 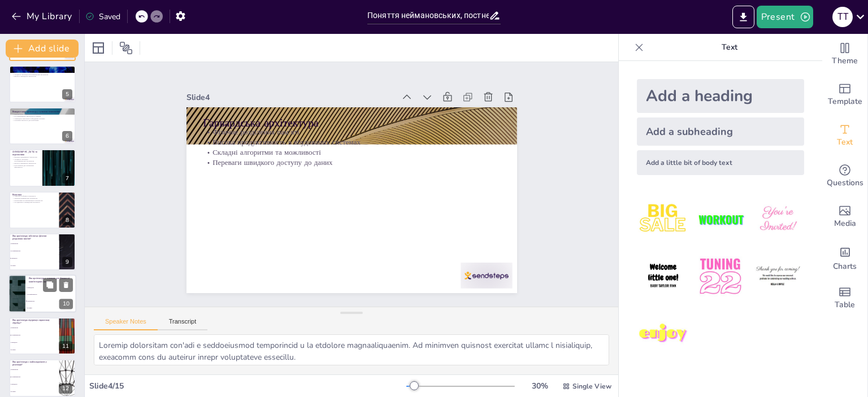 What do you see at coordinates (67, 263) in the screenshot?
I see `div: 9` at bounding box center [67, 263].